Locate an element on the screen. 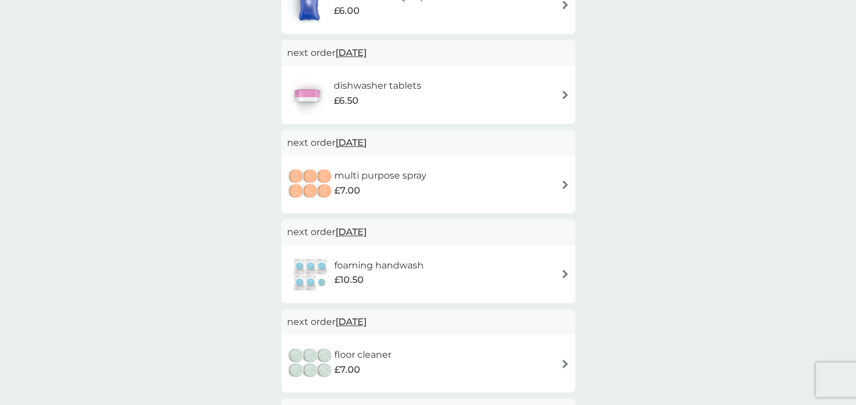 This screenshot has width=856, height=405. h6: multi purpose spray is located at coordinates (380, 176).